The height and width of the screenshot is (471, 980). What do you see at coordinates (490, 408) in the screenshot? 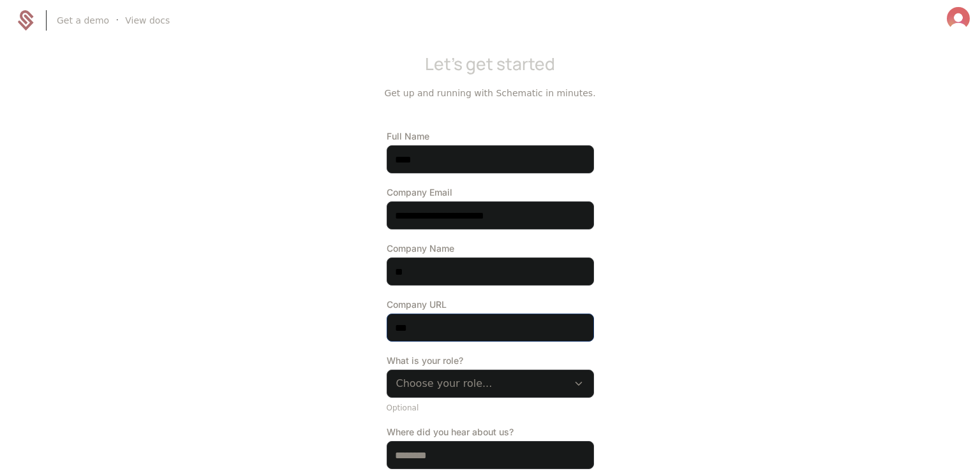
I see `div: Optional` at bounding box center [490, 408].